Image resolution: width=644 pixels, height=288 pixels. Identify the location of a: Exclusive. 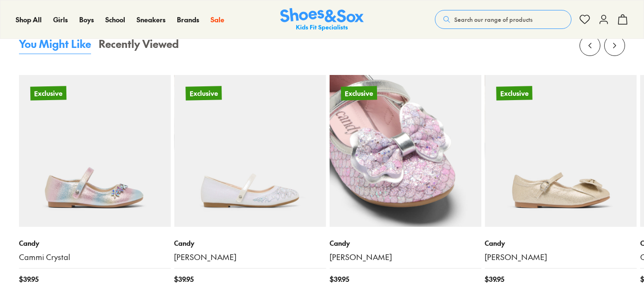
(95, 151).